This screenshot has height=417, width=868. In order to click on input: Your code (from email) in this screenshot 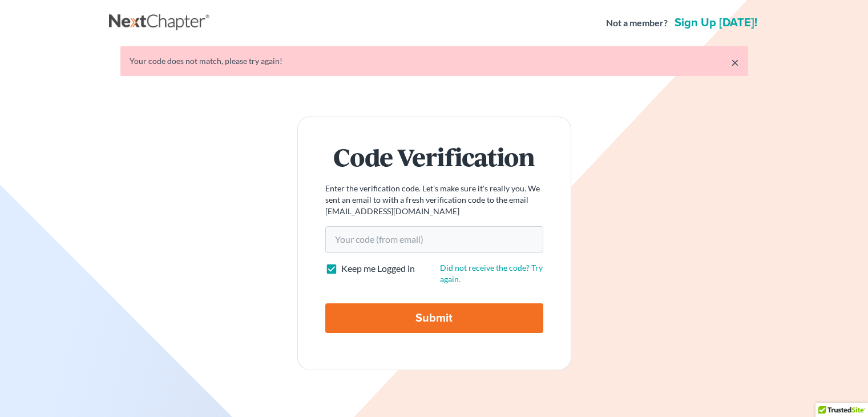, I will do `click(434, 239)`.